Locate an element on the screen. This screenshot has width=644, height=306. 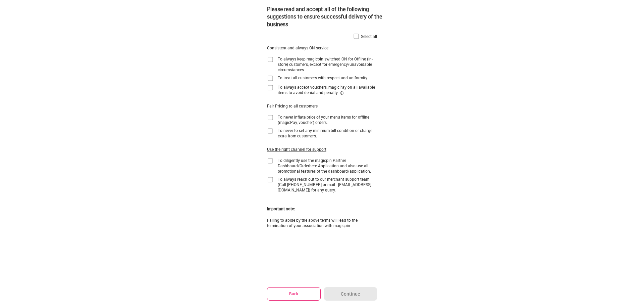
div: Consistent and always ON service is located at coordinates (298, 47).